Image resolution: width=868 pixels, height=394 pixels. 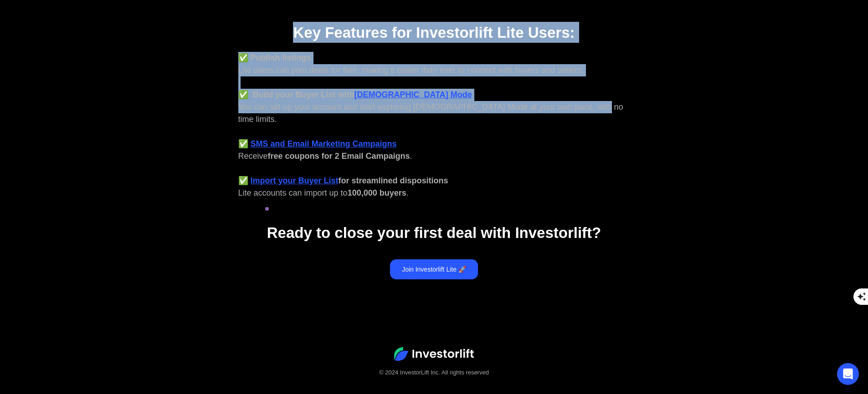 I want to click on strong: for streamlined dispositions, so click(x=393, y=180).